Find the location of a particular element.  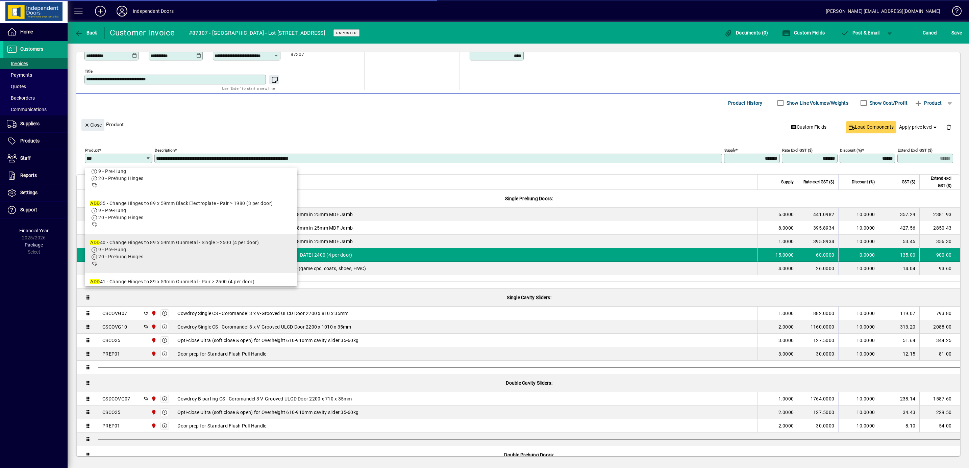

a: Products is located at coordinates (35, 141).